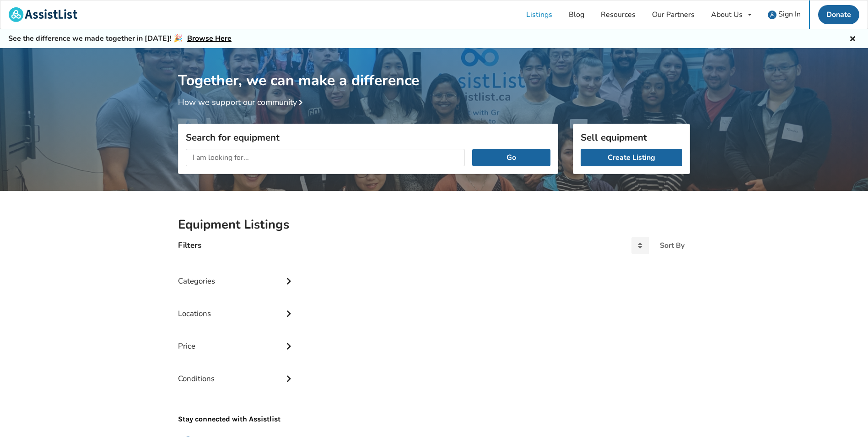 This screenshot has width=868, height=437. What do you see at coordinates (189, 245) in the screenshot?
I see `h4: Filters` at bounding box center [189, 245].